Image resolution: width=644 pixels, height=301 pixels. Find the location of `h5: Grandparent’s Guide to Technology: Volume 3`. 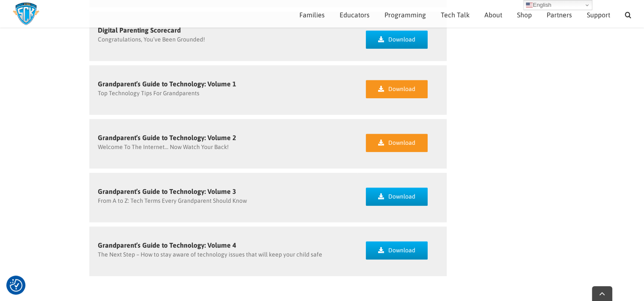

h5: Grandparent’s Guide to Technology: Volume 3 is located at coordinates (224, 191).